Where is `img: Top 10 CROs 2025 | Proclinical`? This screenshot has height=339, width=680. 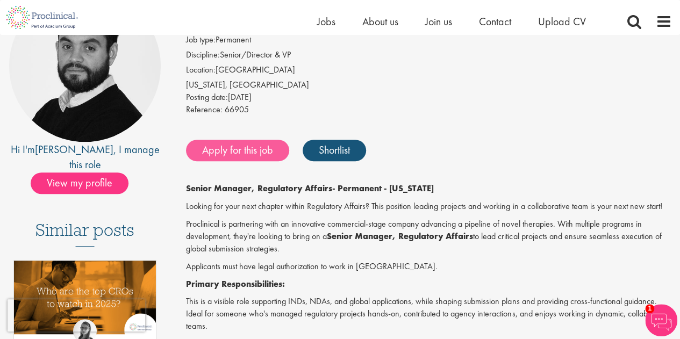 img: Top 10 CROs 2025 | Proclinical is located at coordinates (85, 297).